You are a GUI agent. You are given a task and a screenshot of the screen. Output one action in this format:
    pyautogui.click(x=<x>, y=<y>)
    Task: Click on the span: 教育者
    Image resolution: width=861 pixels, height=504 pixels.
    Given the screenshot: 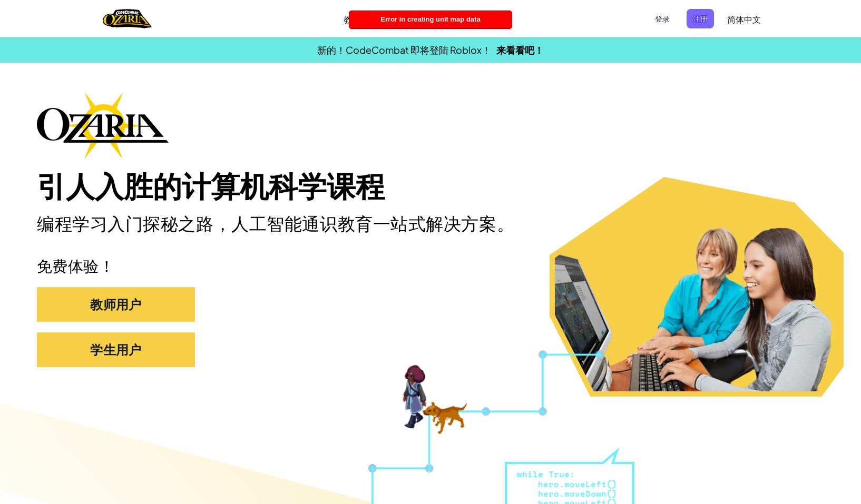 What is the action you would take?
    pyautogui.click(x=357, y=19)
    